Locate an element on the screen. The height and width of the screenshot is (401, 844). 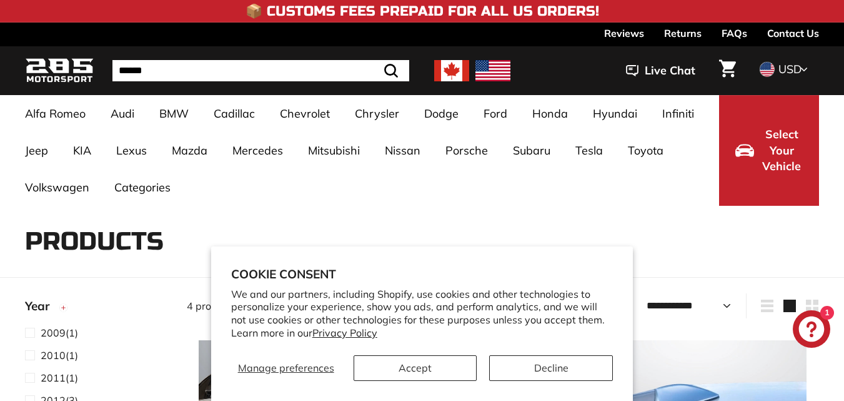
a: Contact Us is located at coordinates (793, 33).